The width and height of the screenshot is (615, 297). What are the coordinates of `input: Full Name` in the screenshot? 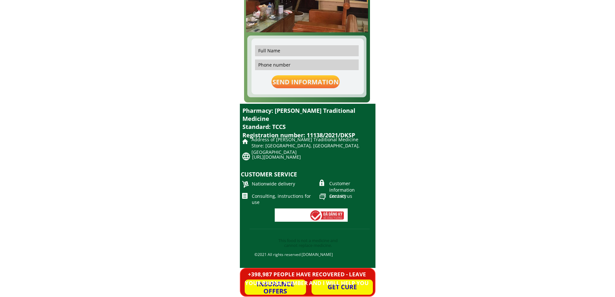 It's located at (307, 51).